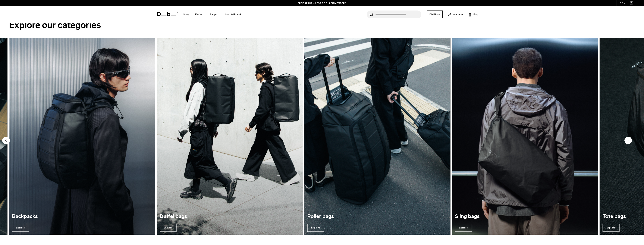 The height and width of the screenshot is (245, 644). I want to click on a: Lost & Found, so click(233, 15).